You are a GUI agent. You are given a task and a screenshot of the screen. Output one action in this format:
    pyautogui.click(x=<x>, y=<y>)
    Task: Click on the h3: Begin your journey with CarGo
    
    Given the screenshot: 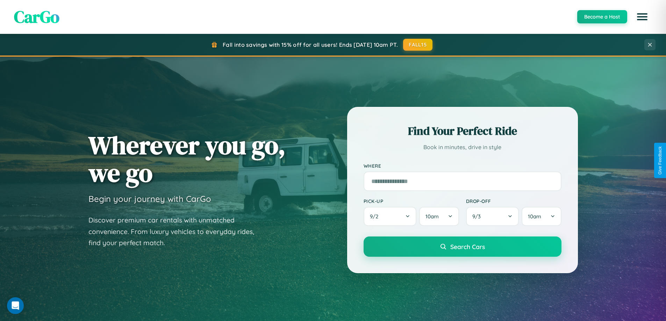 What is the action you would take?
    pyautogui.click(x=150, y=199)
    